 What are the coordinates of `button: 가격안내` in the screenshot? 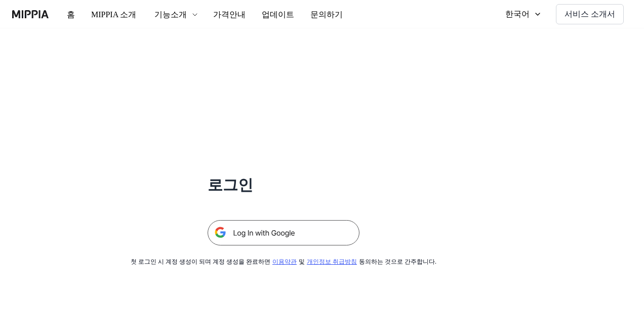 It's located at (220, 15).